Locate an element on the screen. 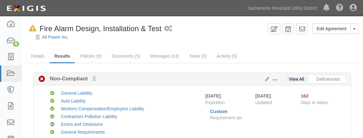  a: Contractors Pollution Liability is located at coordinates (89, 116).